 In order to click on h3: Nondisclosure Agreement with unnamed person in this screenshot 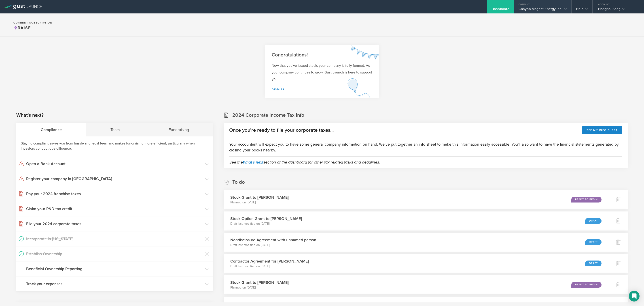, I will do `click(273, 240)`.